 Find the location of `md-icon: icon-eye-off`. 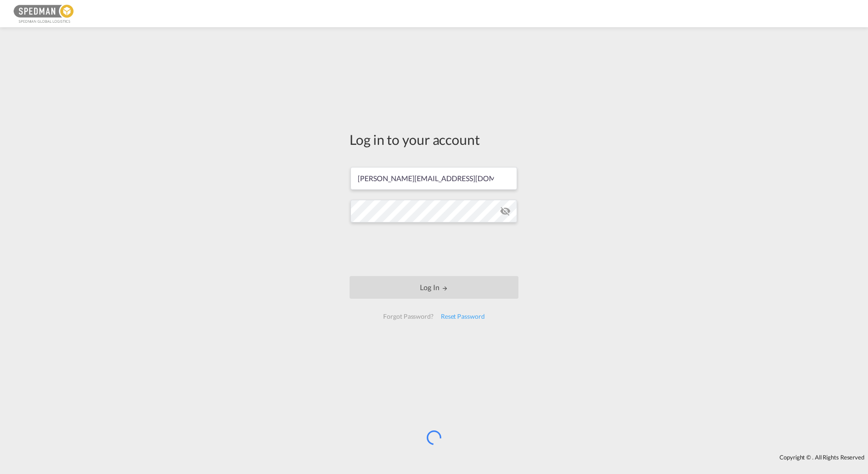

md-icon: icon-eye-off is located at coordinates (505, 211).